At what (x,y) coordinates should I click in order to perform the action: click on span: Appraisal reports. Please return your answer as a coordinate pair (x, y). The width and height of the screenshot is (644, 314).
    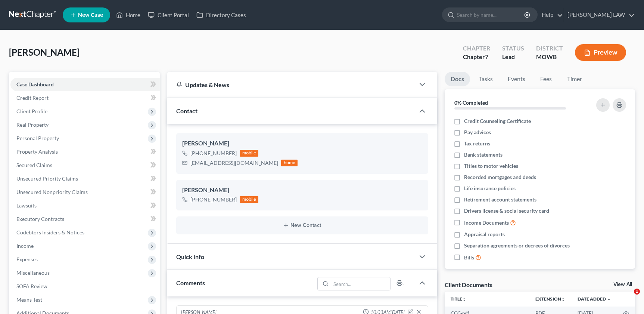
    Looking at the image, I should click on (484, 234).